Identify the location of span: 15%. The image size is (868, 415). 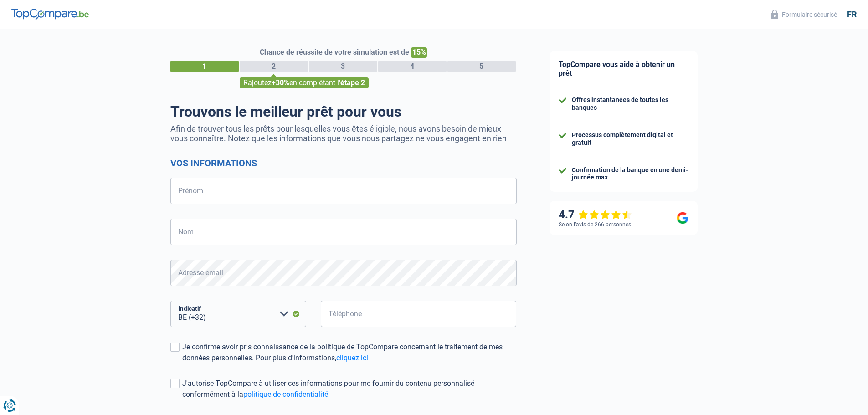
(419, 52).